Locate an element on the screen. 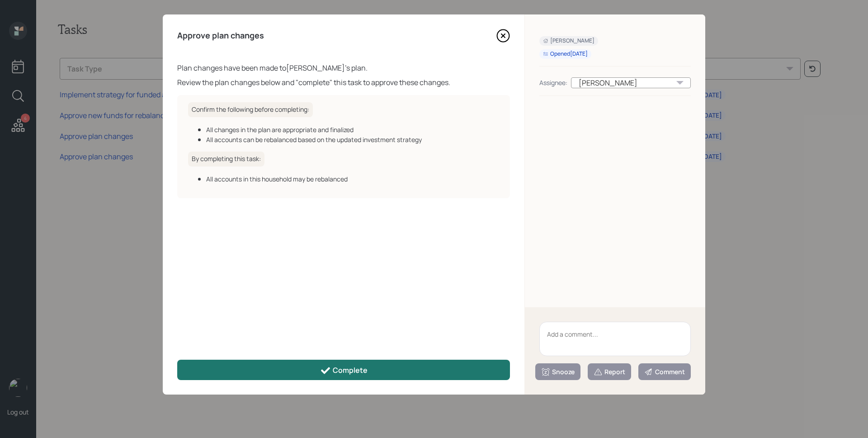  button: Report is located at coordinates (609, 371).